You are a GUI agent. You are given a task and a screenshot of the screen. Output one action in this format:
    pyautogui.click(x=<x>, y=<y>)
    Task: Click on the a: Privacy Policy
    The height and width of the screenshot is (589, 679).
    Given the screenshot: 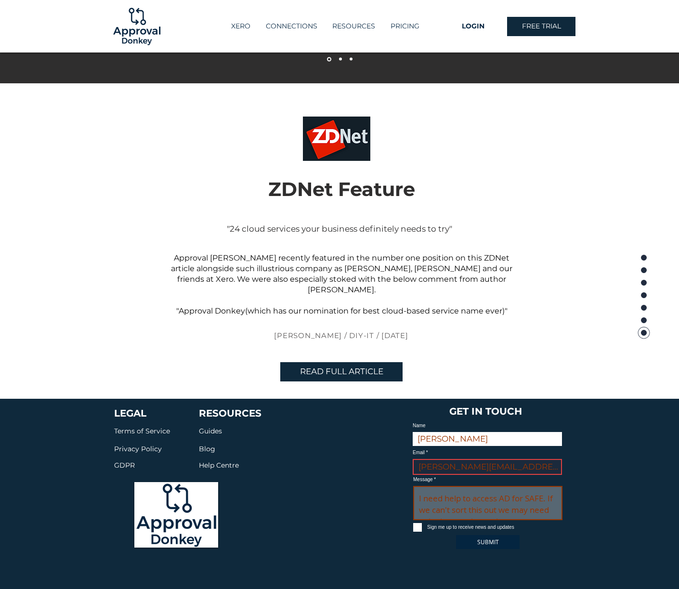 What is the action you would take?
    pyautogui.click(x=138, y=448)
    